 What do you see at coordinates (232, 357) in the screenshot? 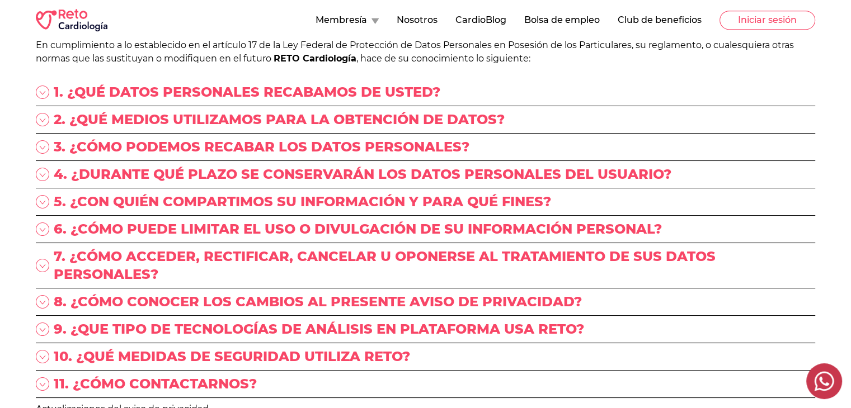
I see `p: 10. ¿QUÉ MEDIDAS DE SEGURIDAD UTILIZA RETO?` at bounding box center [232, 357].